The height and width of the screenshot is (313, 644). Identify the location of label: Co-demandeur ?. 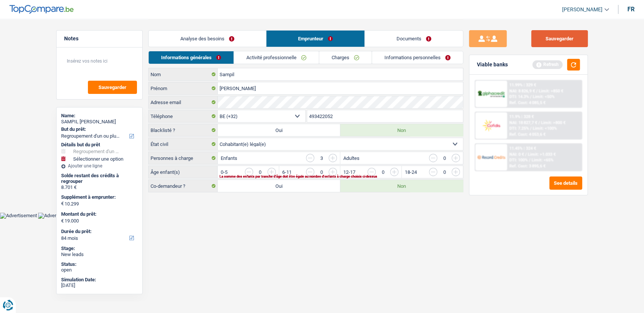
(183, 186).